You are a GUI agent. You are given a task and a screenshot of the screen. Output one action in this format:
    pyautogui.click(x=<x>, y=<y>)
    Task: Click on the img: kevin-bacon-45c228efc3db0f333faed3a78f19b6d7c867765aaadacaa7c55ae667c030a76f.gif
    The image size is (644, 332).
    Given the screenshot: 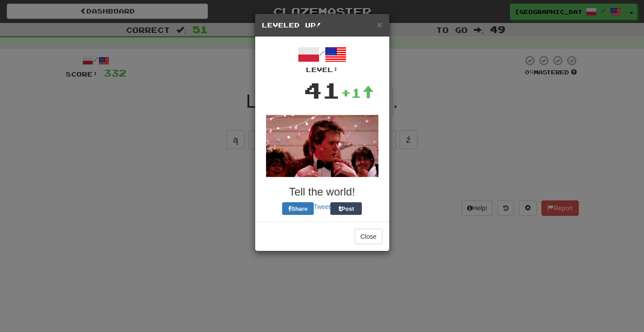 What is the action you would take?
    pyautogui.click(x=322, y=146)
    